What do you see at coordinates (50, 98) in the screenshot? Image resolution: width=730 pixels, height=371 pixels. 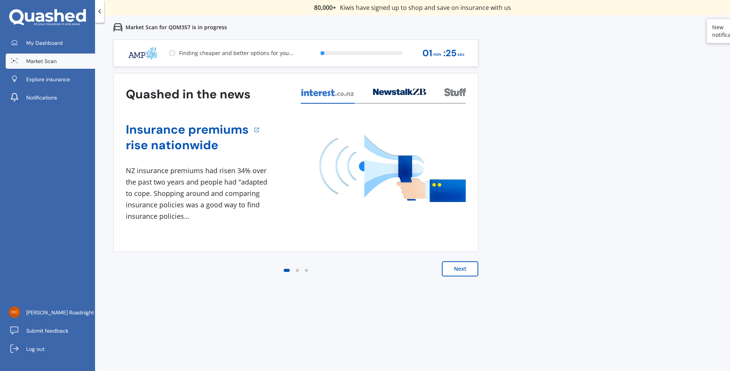 I see `a: Notifications` at bounding box center [50, 98].